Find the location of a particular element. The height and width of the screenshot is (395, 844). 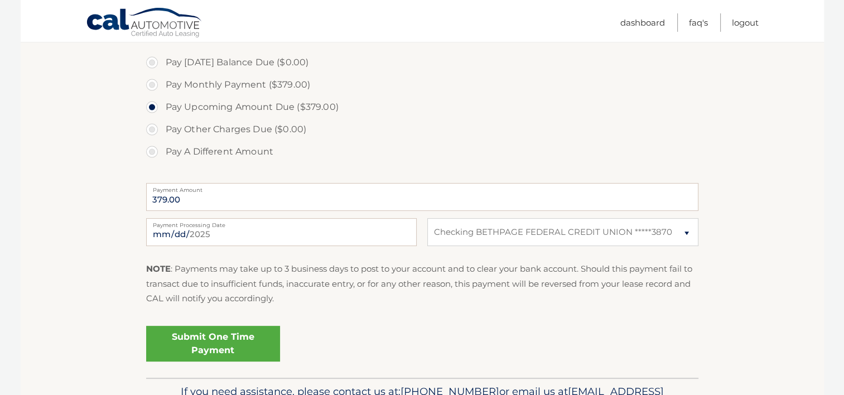

label: Pay Other Charges Due ($0.00) is located at coordinates (422, 129).